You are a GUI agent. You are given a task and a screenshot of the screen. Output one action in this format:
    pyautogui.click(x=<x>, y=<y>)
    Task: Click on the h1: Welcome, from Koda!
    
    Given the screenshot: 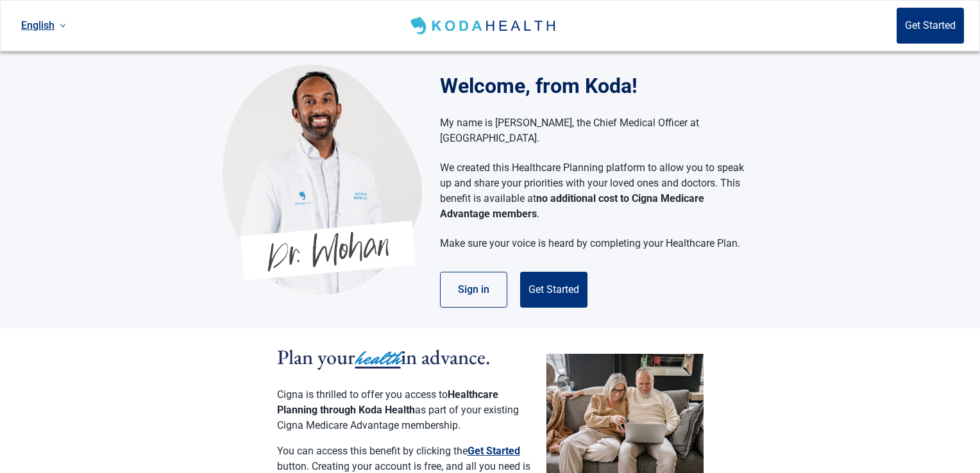 What is the action you would take?
    pyautogui.click(x=598, y=86)
    